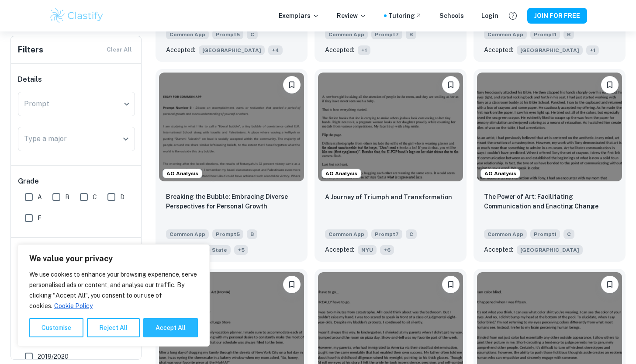  Describe the element at coordinates (126, 139) in the screenshot. I see `button: Open` at that location.